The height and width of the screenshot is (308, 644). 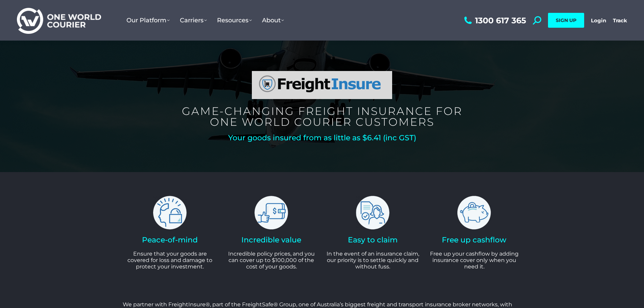 I want to click on h2: Free up cashflow, so click(x=474, y=240).